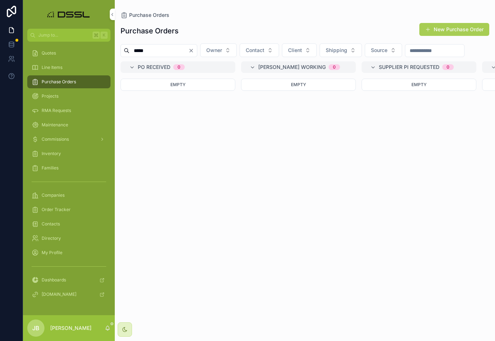 This screenshot has width=495, height=341. I want to click on span: Inventory, so click(51, 154).